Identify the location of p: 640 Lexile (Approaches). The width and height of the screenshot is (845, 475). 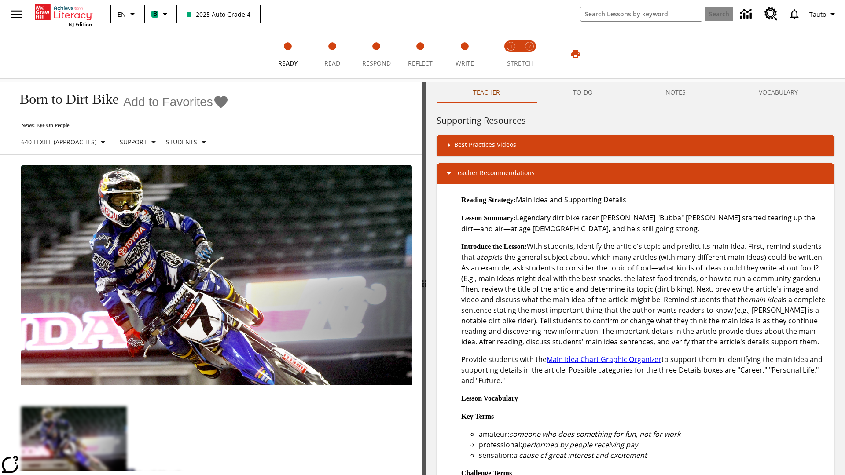
(59, 142).